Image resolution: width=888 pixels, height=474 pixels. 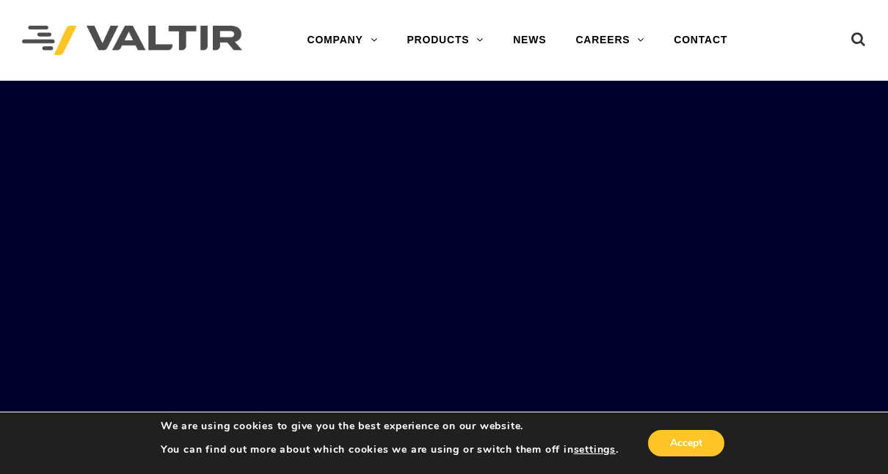 I want to click on img: Valtir, so click(x=132, y=40).